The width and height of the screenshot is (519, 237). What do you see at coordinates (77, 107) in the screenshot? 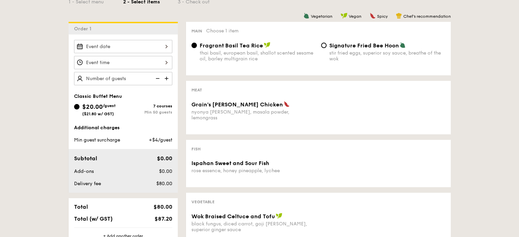
I see `input: $20.00/guest($21.80 w/ GST)7 coursesMin 50 guests` at bounding box center [77, 107].